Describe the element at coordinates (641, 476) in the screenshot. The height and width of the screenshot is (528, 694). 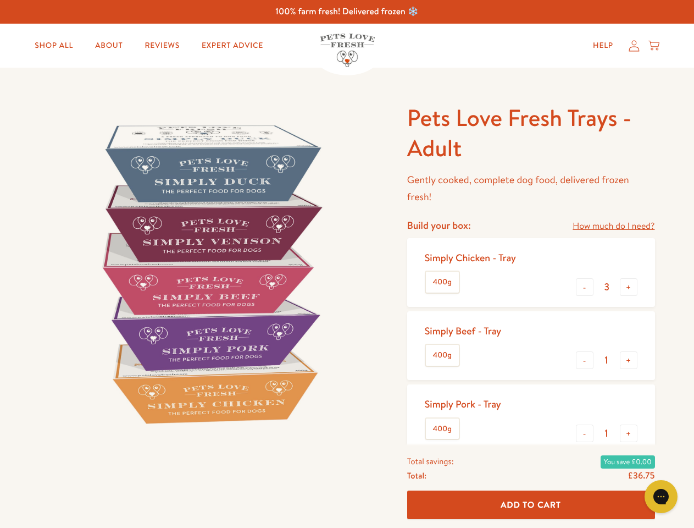
I see `span: £36.75` at that location.